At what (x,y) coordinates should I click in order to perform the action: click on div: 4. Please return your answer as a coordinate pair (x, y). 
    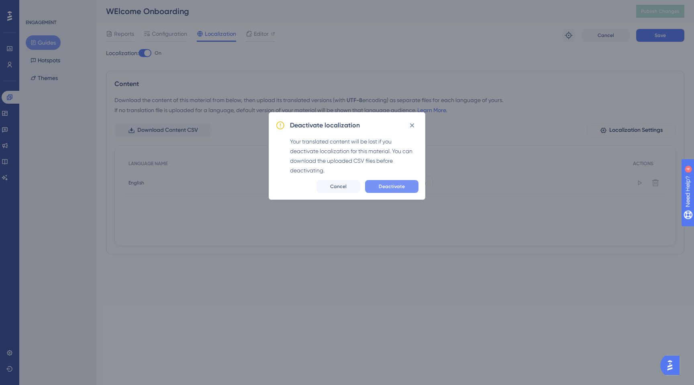
    Looking at the image, I should click on (57, 7).